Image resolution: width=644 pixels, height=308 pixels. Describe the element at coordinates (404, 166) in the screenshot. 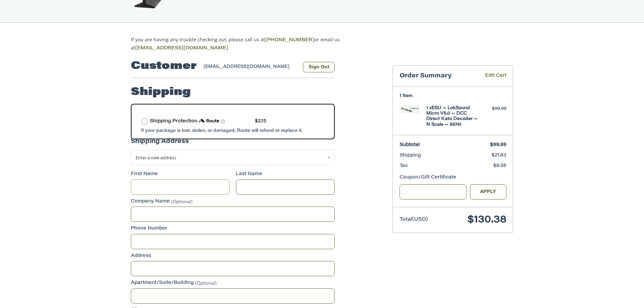

I see `span: Tax` at that location.